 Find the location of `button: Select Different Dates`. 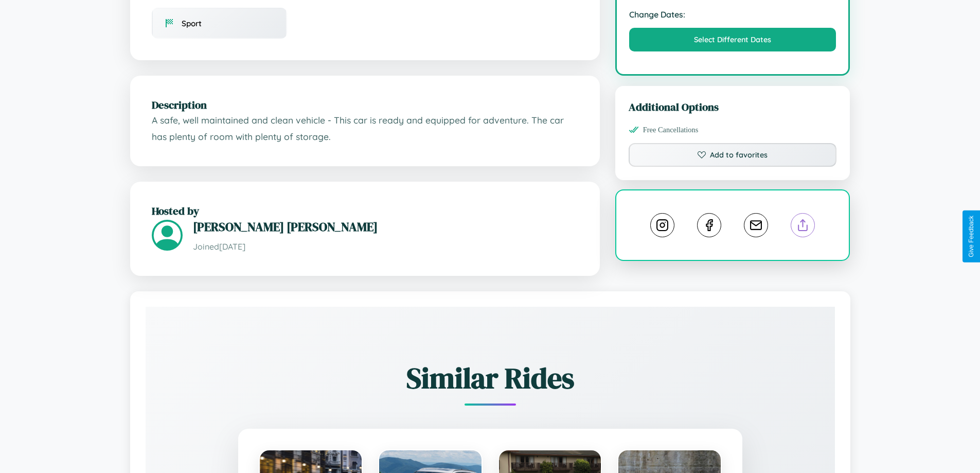

button: Select Different Dates is located at coordinates (733, 40).